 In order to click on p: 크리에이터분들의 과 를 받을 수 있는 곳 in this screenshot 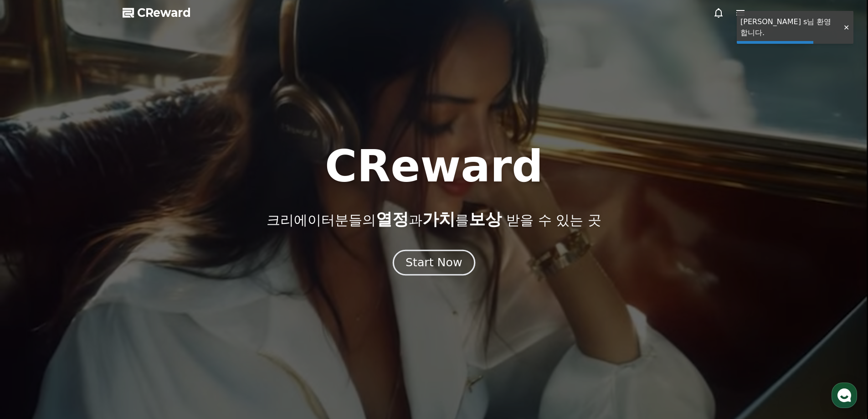, I will do `click(434, 219)`.